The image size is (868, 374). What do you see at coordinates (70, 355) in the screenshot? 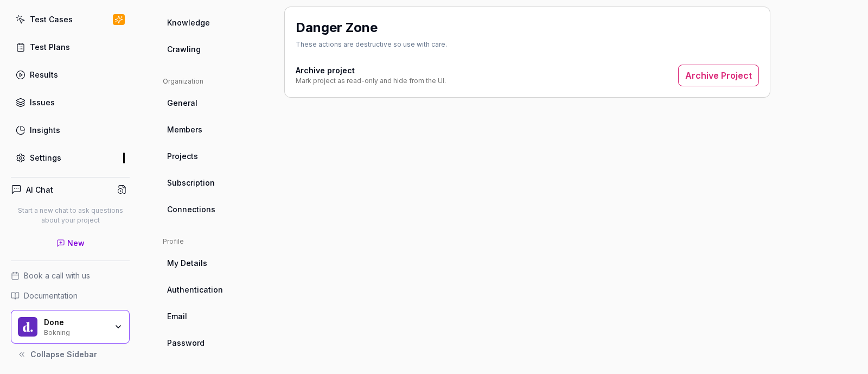
I see `button: Collapse Sidebar` at bounding box center [70, 355].